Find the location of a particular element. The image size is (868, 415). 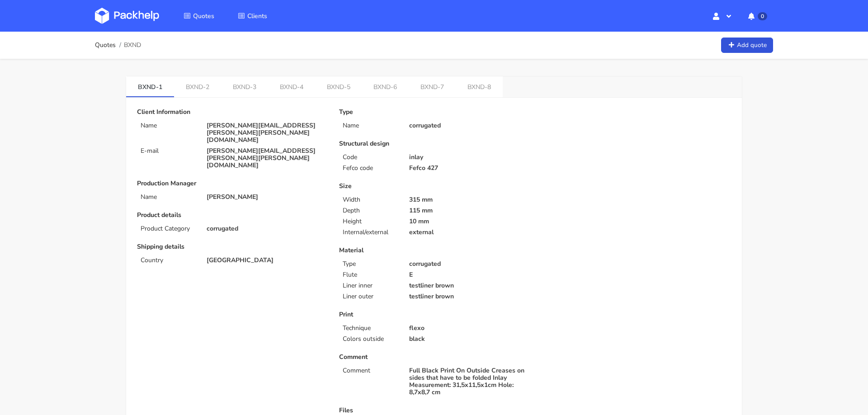

p: external is located at coordinates (469, 232).